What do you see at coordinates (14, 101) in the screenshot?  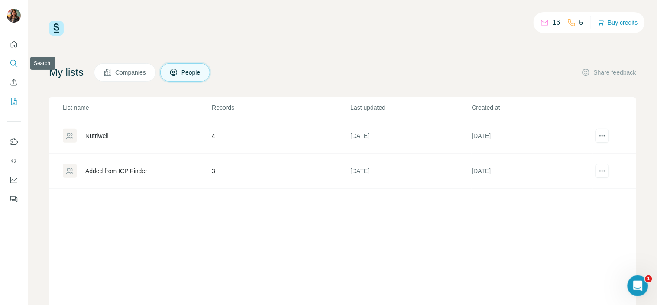 I see `button: My lists` at bounding box center [14, 101].